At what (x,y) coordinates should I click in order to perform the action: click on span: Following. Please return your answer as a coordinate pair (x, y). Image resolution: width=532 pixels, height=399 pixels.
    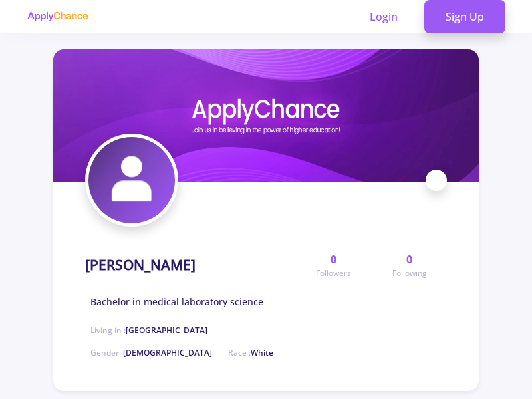
    Looking at the image, I should click on (410, 274).